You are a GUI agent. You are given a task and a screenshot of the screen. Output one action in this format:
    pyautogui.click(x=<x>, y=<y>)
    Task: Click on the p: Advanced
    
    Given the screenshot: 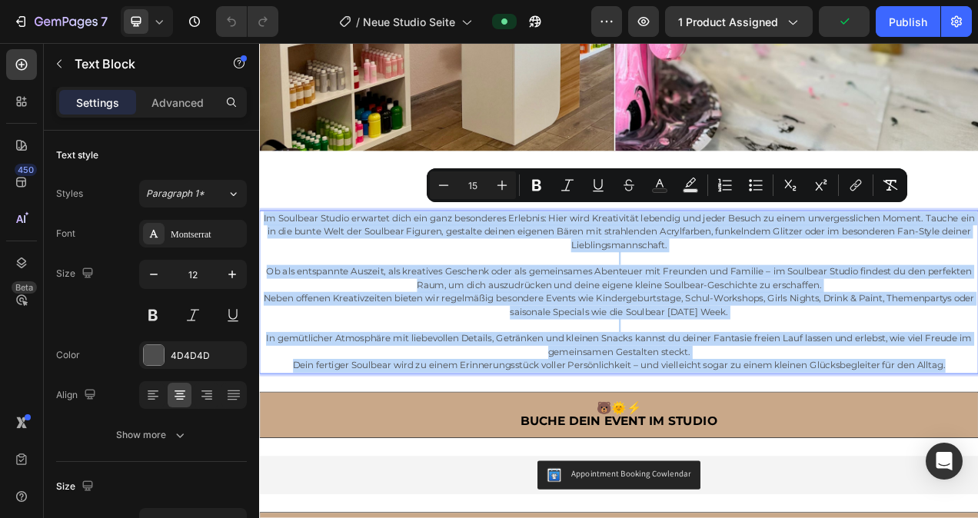 What is the action you would take?
    pyautogui.click(x=178, y=102)
    